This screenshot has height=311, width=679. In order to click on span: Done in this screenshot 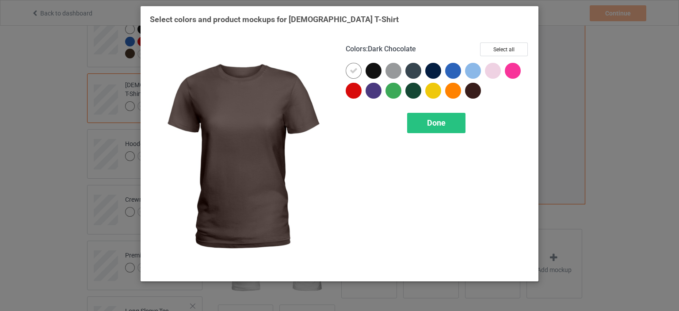, I will do `click(436, 122)`.